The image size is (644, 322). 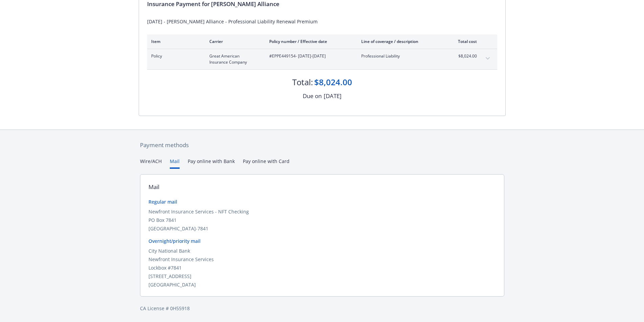 What do you see at coordinates (322, 145) in the screenshot?
I see `div: Payment methods` at bounding box center [322, 145].